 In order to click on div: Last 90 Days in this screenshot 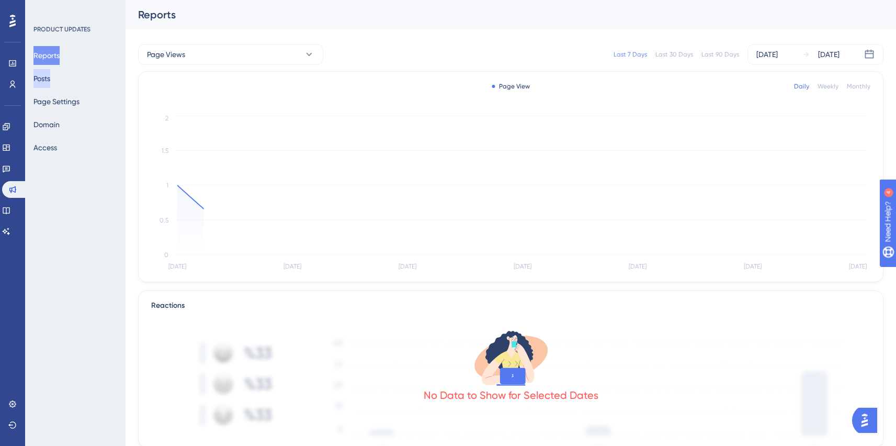, I will do `click(720, 54)`.